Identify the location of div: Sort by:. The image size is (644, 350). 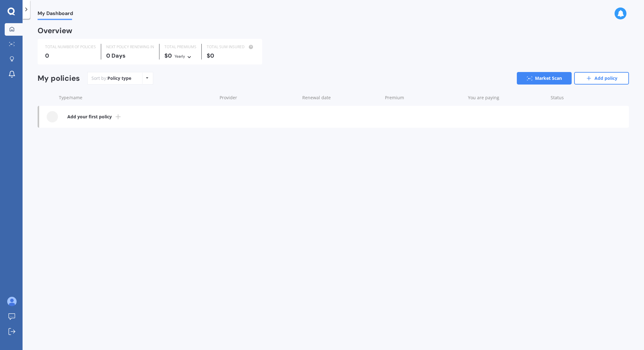
(111, 78).